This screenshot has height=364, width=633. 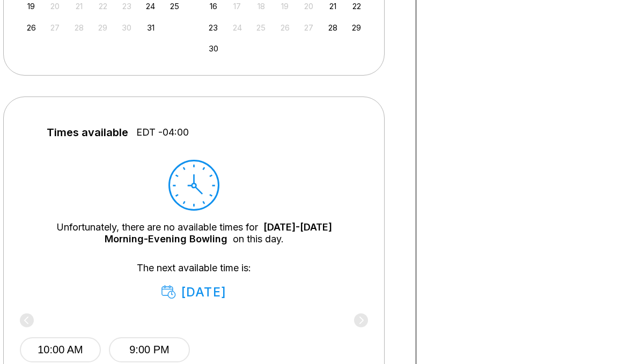 What do you see at coordinates (127, 27) in the screenshot?
I see `div: Not available Thursday, October 30th, 2025` at bounding box center [127, 27].